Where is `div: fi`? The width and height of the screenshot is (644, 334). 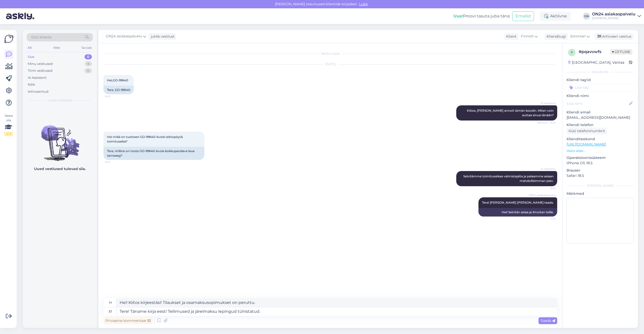
div: fi is located at coordinates (110, 302).